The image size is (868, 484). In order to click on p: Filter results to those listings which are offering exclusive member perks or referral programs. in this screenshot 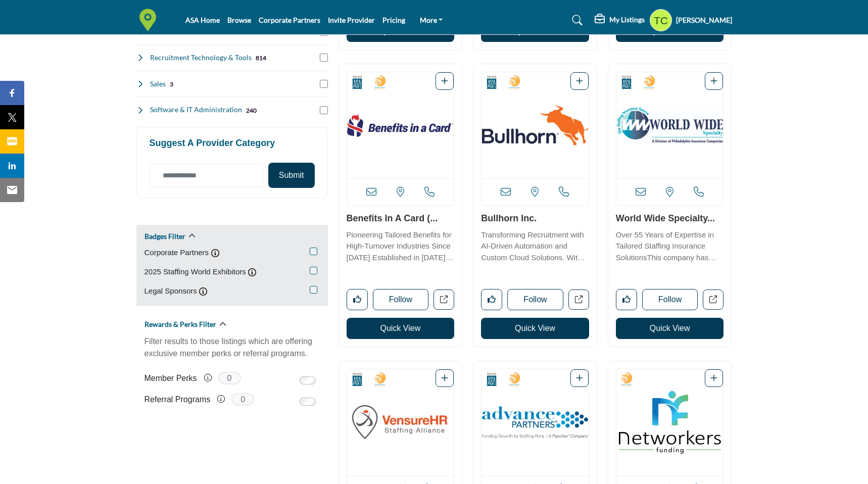, I will do `click(232, 348)`.